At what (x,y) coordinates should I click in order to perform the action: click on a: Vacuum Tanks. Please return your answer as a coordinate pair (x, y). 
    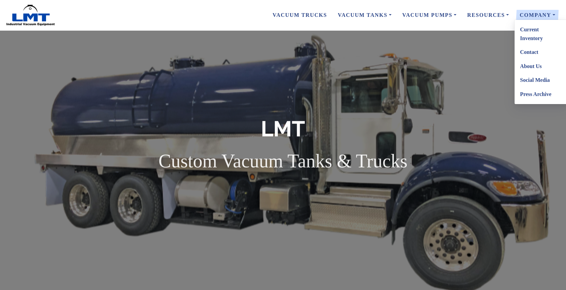
    Looking at the image, I should click on (365, 15).